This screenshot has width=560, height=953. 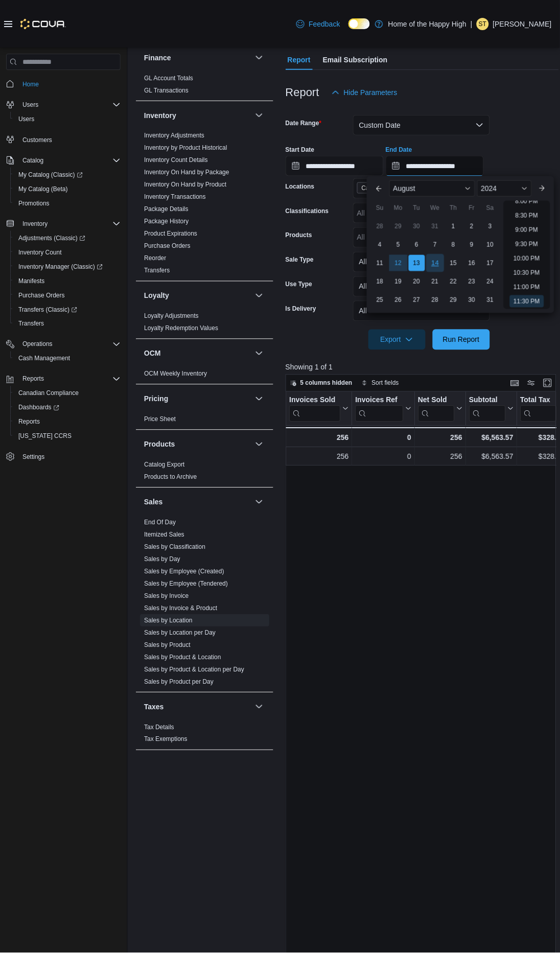 What do you see at coordinates (380, 208) in the screenshot?
I see `div: Su` at bounding box center [380, 208].